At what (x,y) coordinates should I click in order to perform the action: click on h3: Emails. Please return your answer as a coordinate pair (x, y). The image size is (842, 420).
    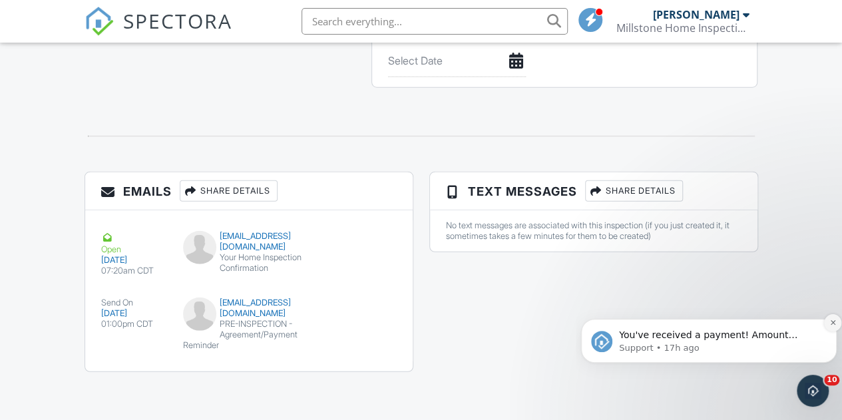
    Looking at the image, I should click on (249, 191).